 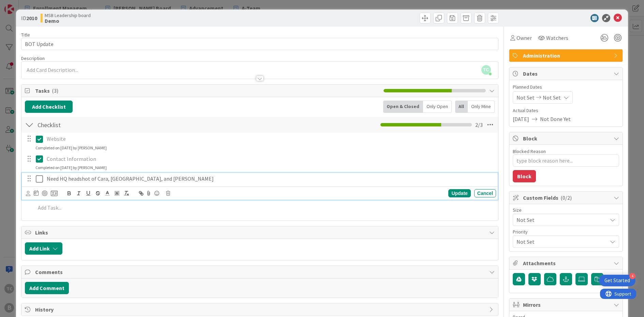 What do you see at coordinates (566, 197) in the screenshot?
I see `span: Custom Fields` at bounding box center [566, 197].